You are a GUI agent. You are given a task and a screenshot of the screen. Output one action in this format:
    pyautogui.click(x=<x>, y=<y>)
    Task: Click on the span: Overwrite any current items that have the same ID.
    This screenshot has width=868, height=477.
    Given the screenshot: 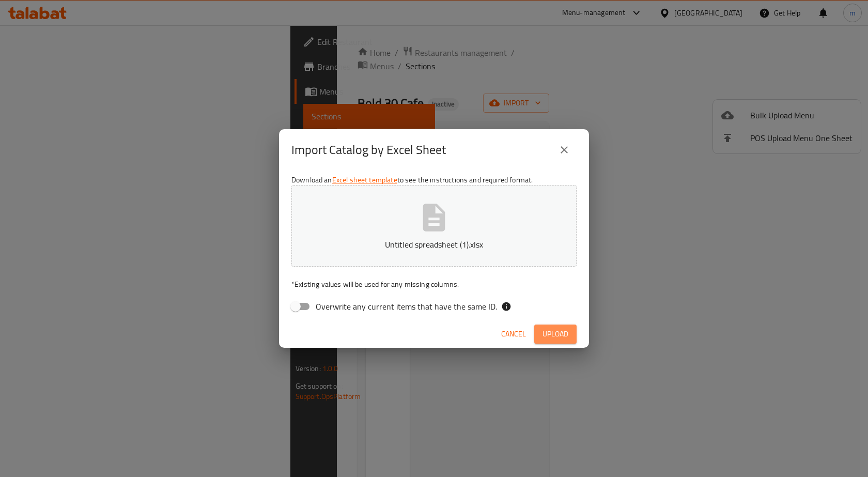 What is the action you would take?
    pyautogui.click(x=406, y=307)
    